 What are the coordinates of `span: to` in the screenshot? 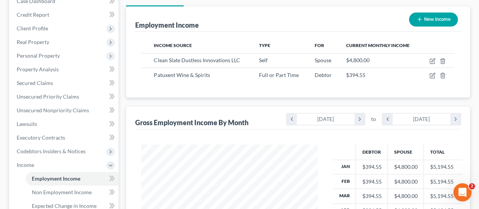 It's located at (374, 119).